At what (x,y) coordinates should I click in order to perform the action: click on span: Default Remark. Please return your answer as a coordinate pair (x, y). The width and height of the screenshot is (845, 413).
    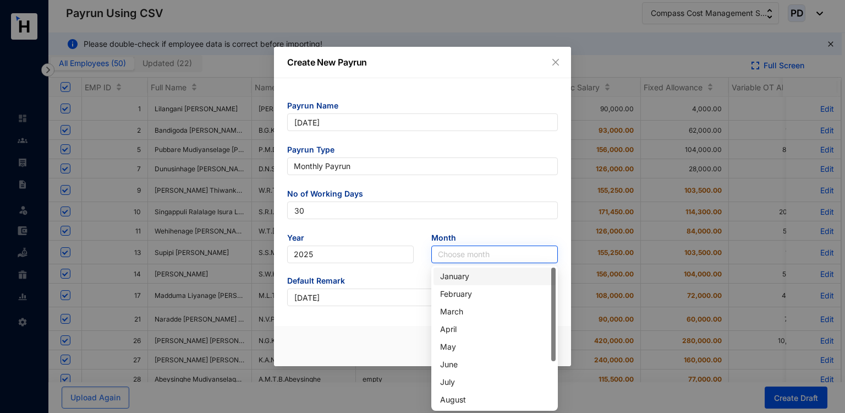
    Looking at the image, I should click on (422, 282).